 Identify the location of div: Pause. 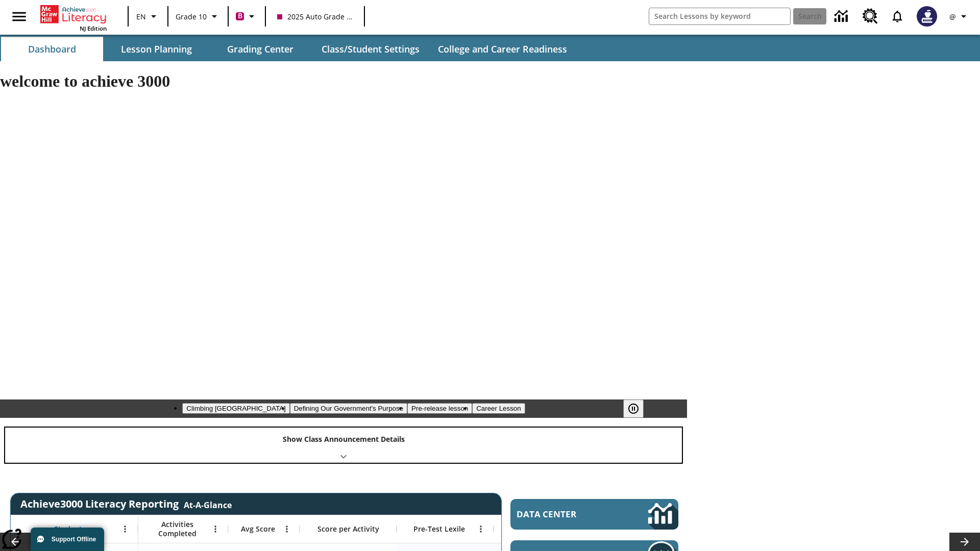
(639, 408).